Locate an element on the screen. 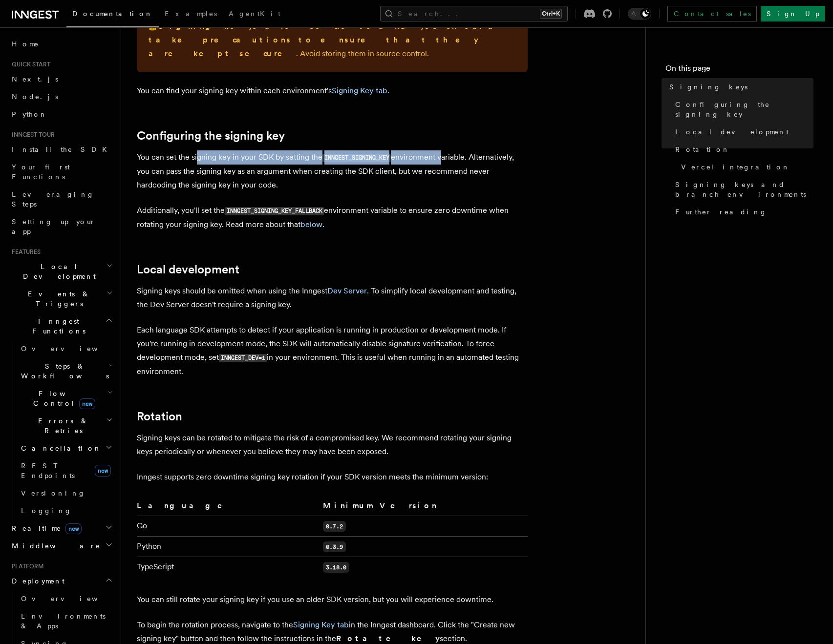 The image size is (833, 644). button: Steps & Workflows is located at coordinates (66, 371).